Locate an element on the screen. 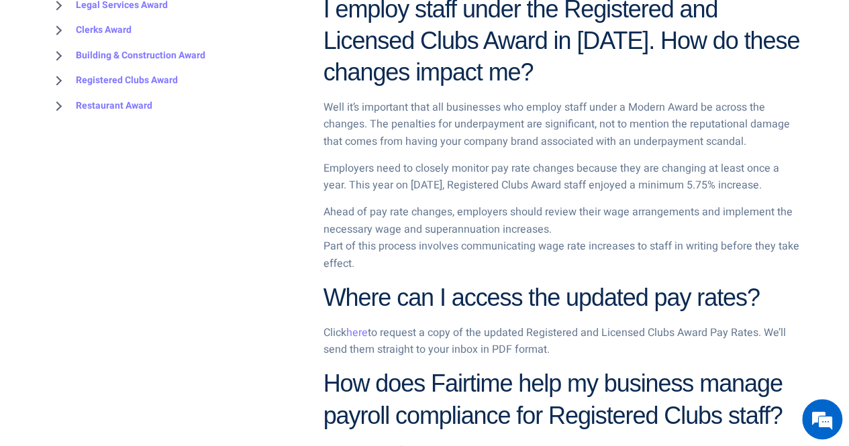  a: Building & Construction Award is located at coordinates (127, 56).